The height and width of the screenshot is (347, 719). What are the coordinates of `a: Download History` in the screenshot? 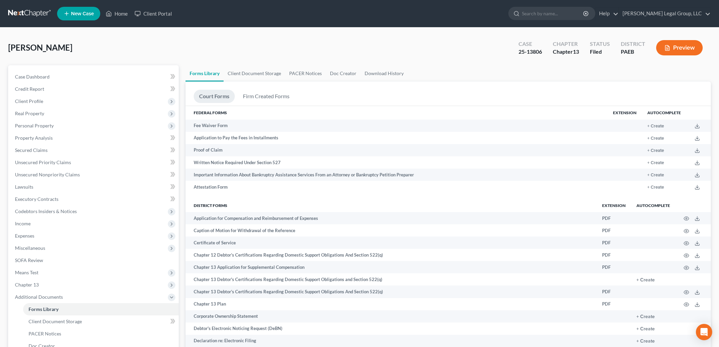 It's located at (384, 73).